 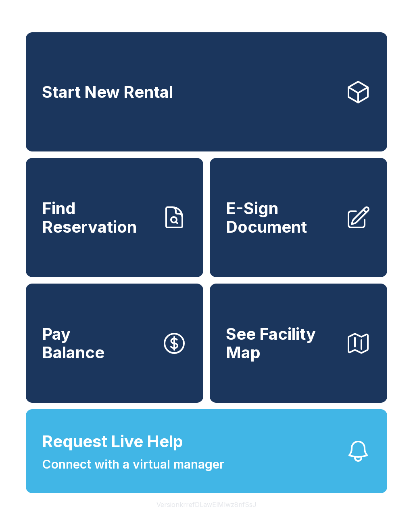 I want to click on span: Find Reservation, so click(x=98, y=217).